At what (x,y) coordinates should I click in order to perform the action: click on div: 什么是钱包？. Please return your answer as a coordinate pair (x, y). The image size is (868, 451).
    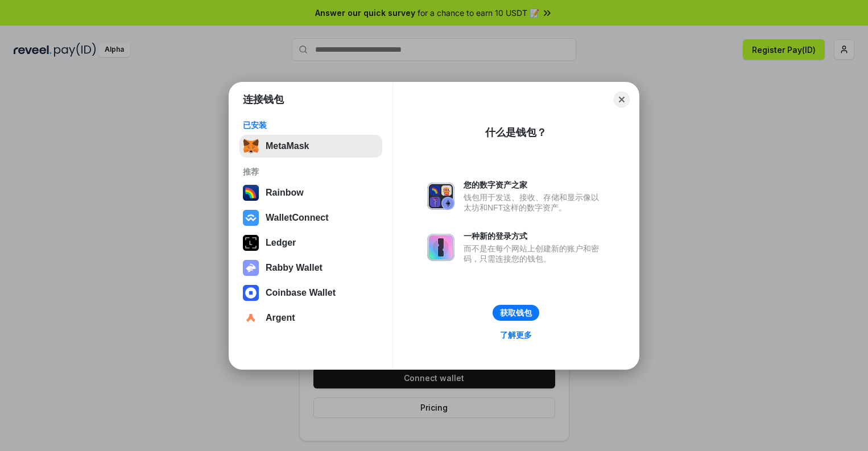
    Looking at the image, I should click on (516, 133).